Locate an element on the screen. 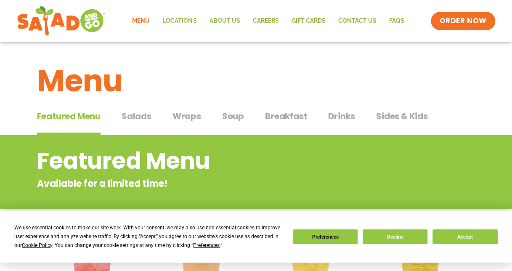 Image resolution: width=512 pixels, height=271 pixels. a: Locations is located at coordinates (179, 21).